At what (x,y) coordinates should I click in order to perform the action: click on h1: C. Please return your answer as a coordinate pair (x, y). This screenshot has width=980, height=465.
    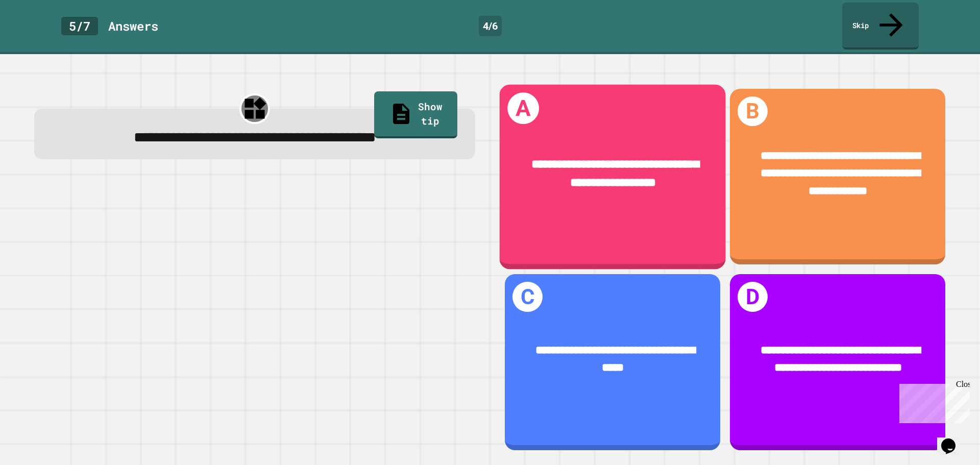
    Looking at the image, I should click on (527, 296).